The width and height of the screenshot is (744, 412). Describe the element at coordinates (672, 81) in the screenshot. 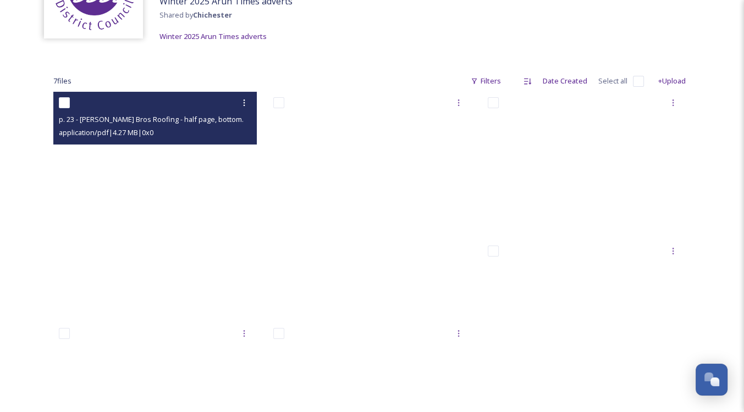

I see `div: +Upload` at that location.